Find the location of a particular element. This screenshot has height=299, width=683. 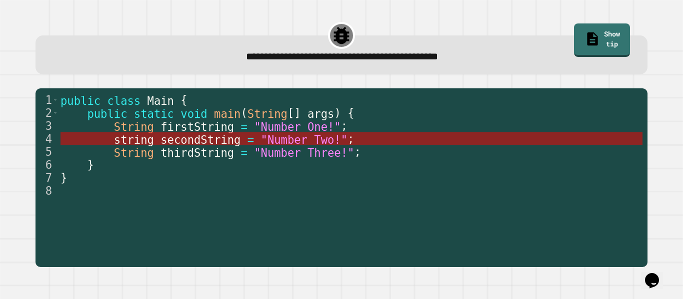

div: 5 is located at coordinates (47, 152).